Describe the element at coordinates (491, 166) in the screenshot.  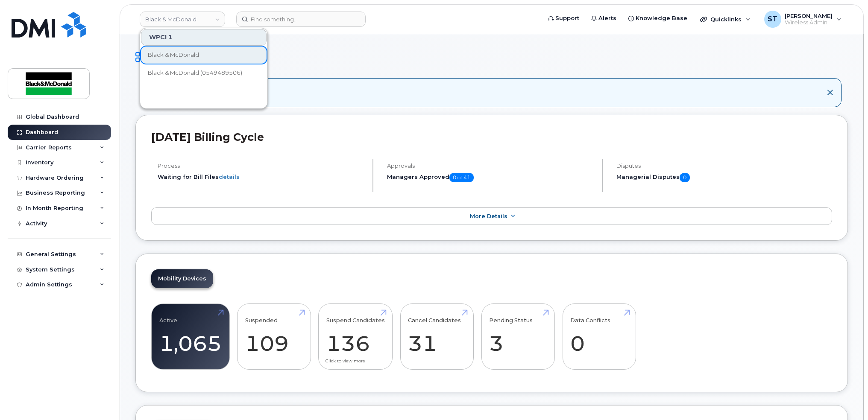
I see `h4: Approvals` at that location.